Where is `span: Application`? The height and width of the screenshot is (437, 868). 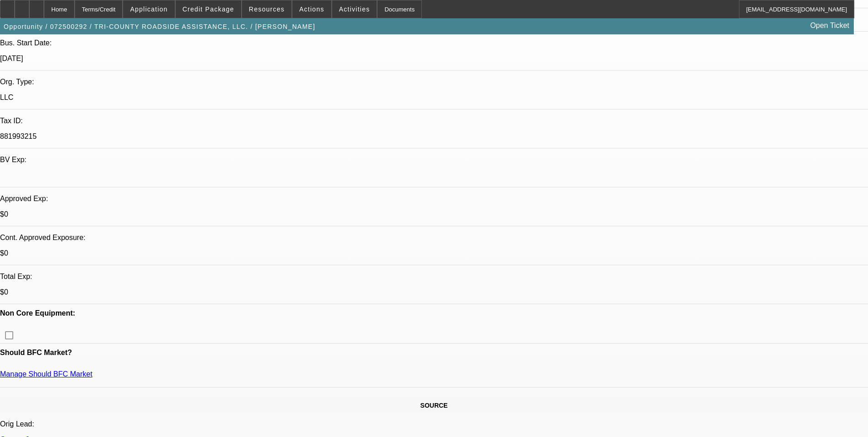 span: Application is located at coordinates (149, 9).